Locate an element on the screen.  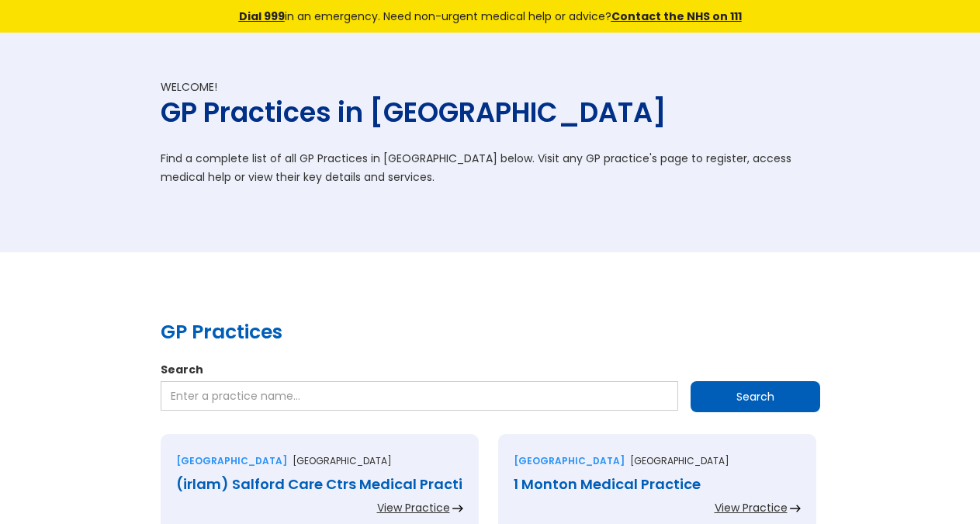
a: Contact the NHS on 111 is located at coordinates (677, 16).